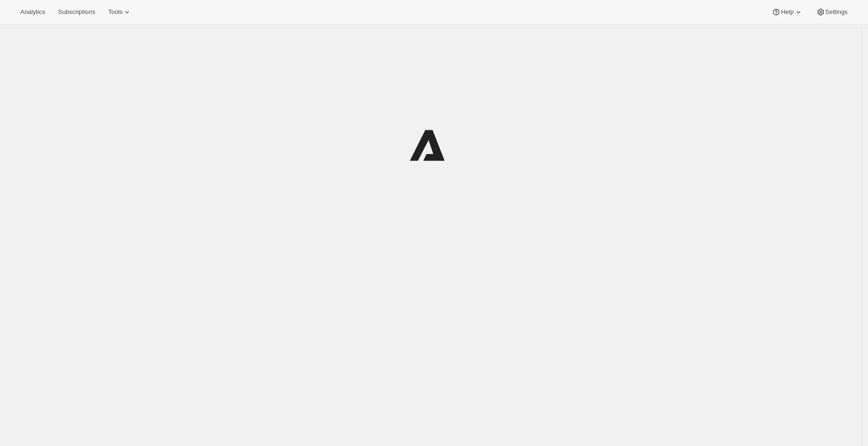 The image size is (868, 446). Describe the element at coordinates (32, 12) in the screenshot. I see `button: Analytics` at that location.